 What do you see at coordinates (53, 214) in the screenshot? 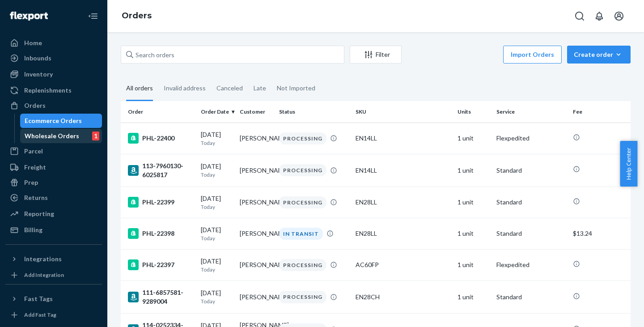
I see `a: Reporting` at bounding box center [53, 214].